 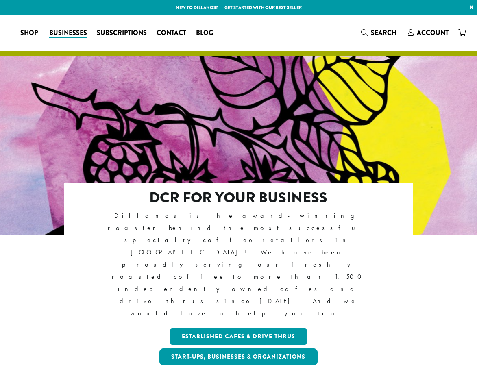 What do you see at coordinates (379, 33) in the screenshot?
I see `a: Search` at bounding box center [379, 33].